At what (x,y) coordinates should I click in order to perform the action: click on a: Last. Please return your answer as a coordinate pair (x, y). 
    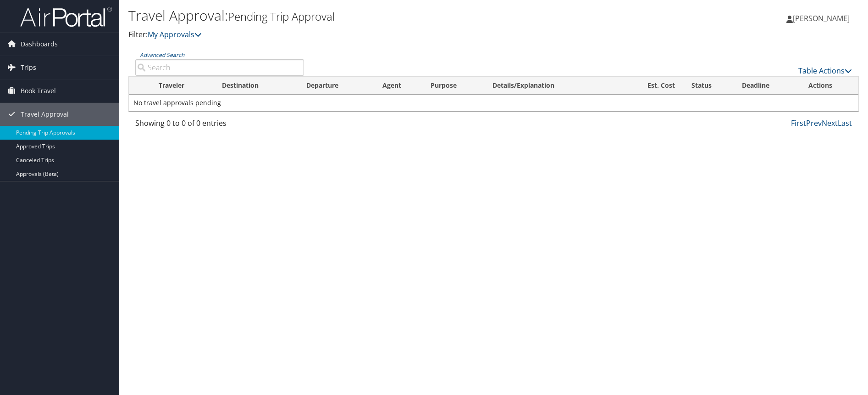
    Looking at the image, I should click on (845, 123).